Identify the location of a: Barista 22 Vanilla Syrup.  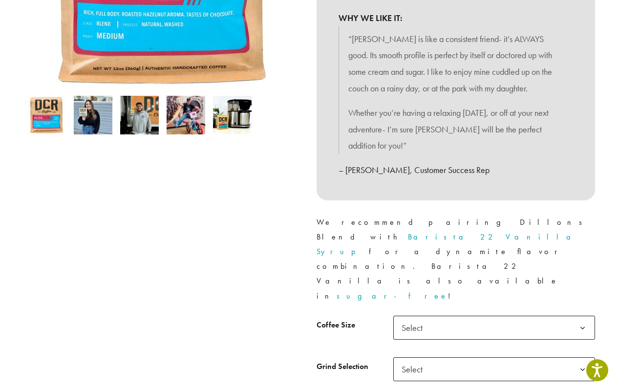
(448, 244).